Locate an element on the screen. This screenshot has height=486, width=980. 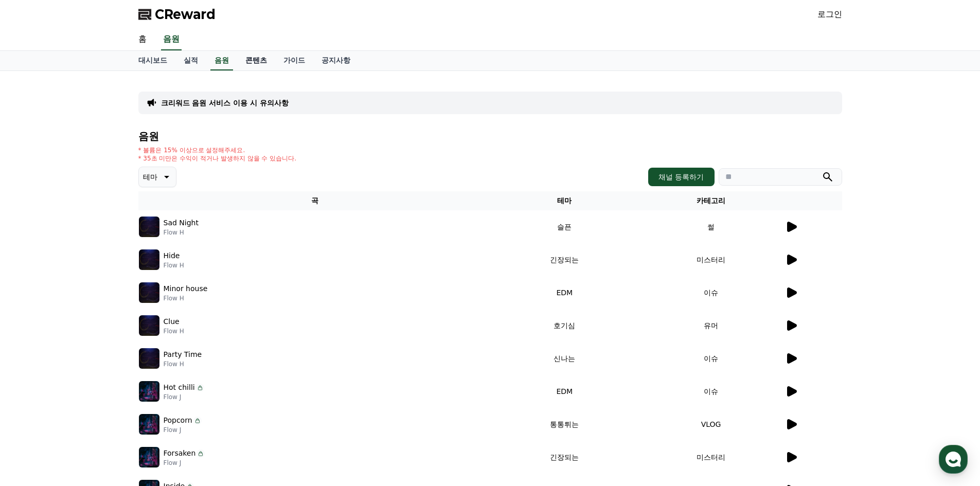
span: 홈 is located at coordinates (36, 346).